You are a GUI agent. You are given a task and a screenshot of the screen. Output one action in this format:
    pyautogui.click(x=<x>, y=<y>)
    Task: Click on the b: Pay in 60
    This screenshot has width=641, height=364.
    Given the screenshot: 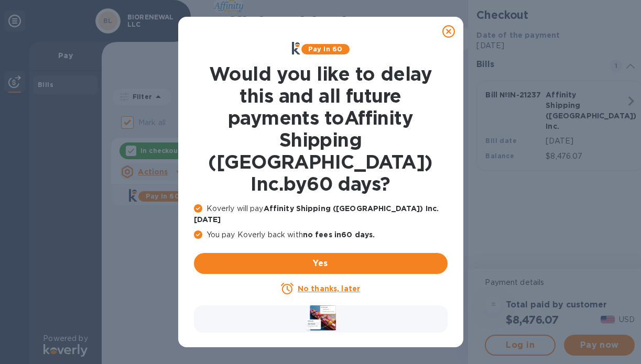 What is the action you would take?
    pyautogui.click(x=325, y=49)
    